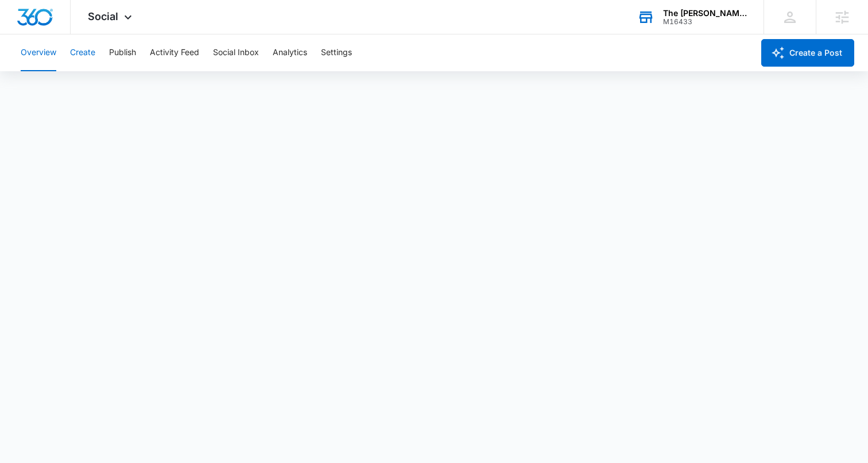 The image size is (868, 463). What do you see at coordinates (83, 53) in the screenshot?
I see `button: Create` at bounding box center [83, 53].